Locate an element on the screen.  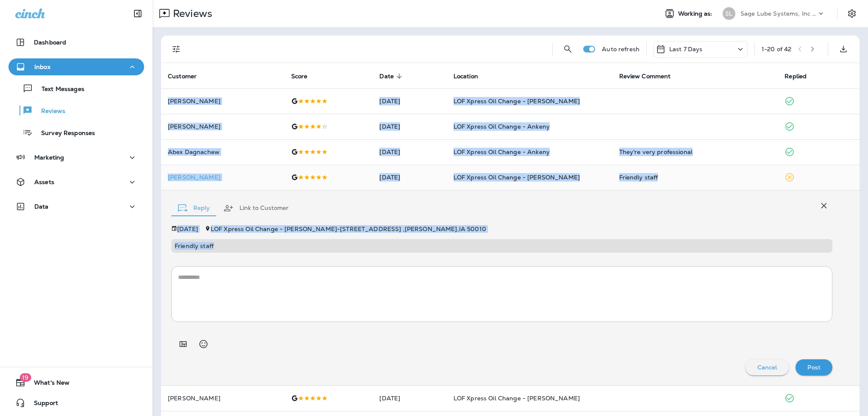
p: Abex Dagnachew is located at coordinates (222, 152).